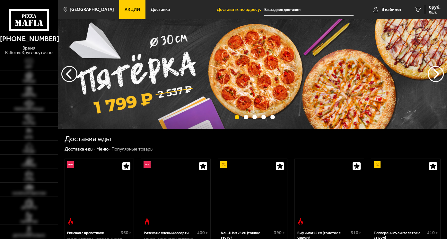 The width and height of the screenshot is (447, 239). Describe the element at coordinates (329, 193) in the screenshot. I see `a: Острое блюдоБиф чили 25 см (толстое с сыром)` at that location.